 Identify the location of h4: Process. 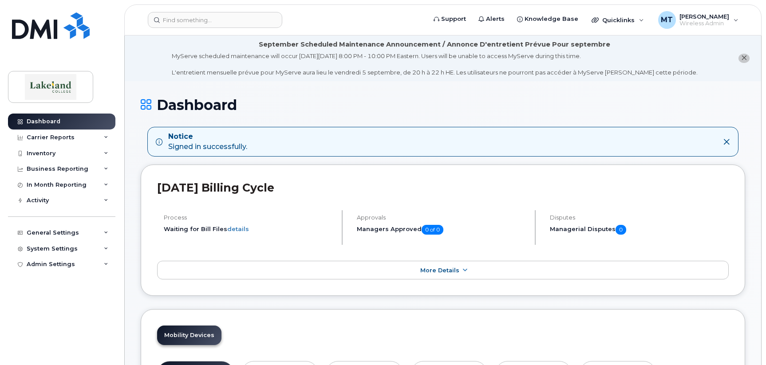
(249, 217).